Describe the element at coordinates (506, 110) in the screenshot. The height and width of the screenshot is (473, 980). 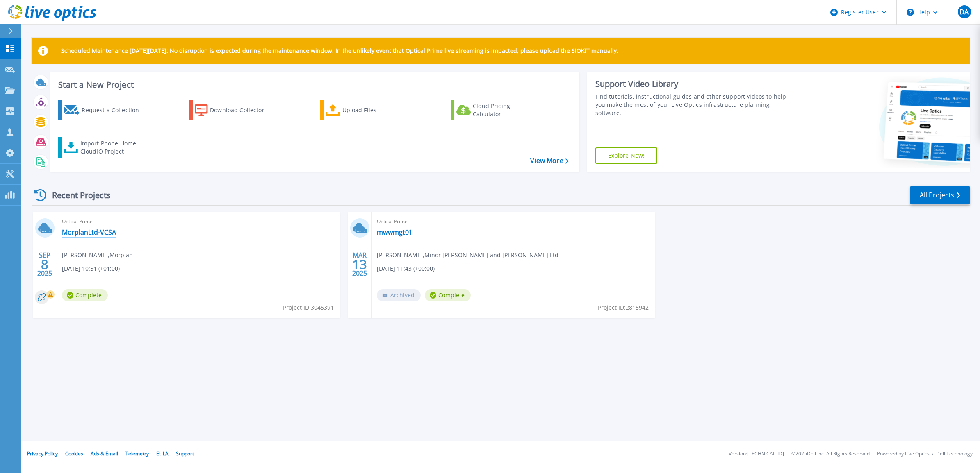
I see `div: Cloud Pricing Calculator` at that location.